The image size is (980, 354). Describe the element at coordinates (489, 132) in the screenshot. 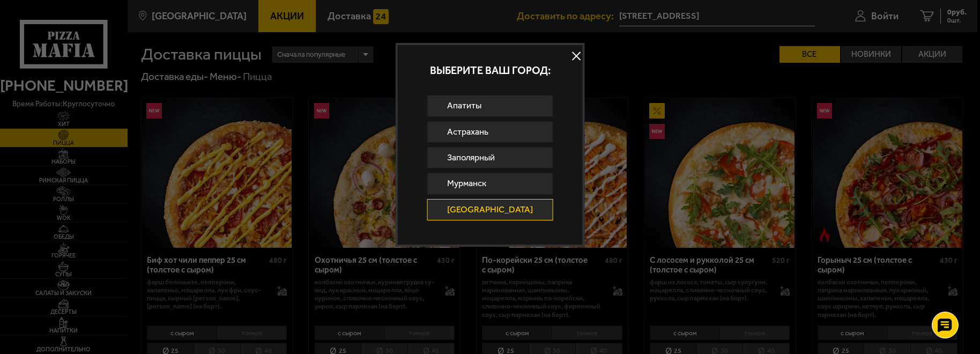

I see `a: Астрахань` at that location.